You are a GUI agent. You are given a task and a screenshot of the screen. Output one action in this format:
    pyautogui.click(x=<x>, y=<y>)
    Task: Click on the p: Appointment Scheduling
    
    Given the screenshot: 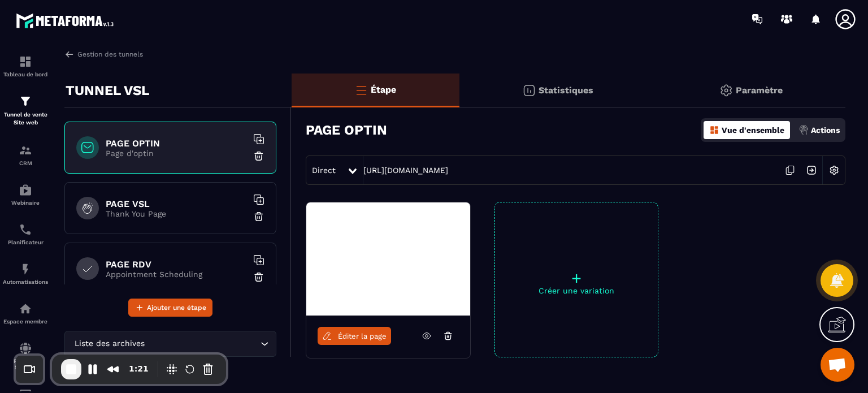 What is the action you would take?
    pyautogui.click(x=176, y=275)
    